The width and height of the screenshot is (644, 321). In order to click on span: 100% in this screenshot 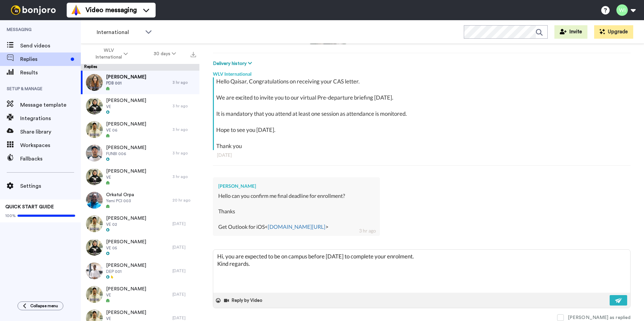, I will do `click(10, 216)`.